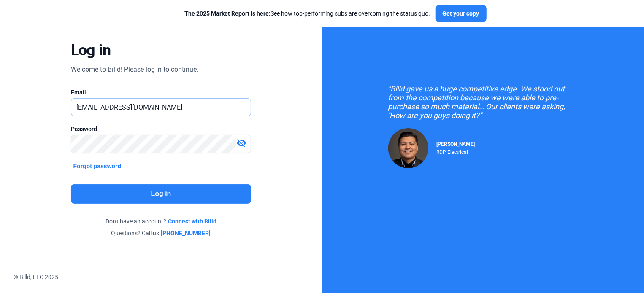 This screenshot has width=644, height=293. What do you see at coordinates (241, 143) in the screenshot?
I see `mat-icon: visibility_off` at bounding box center [241, 143].